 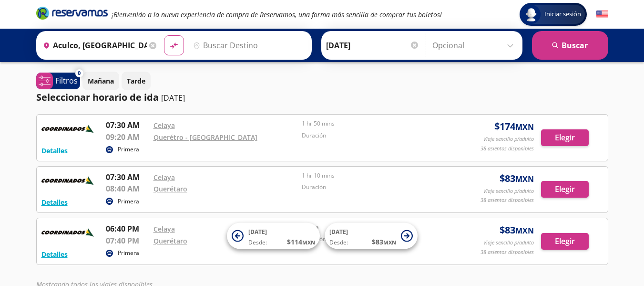 I want to click on em: ¡Bienvenido a la nueva experiencia de compra de Reservamos, una forma más sencilla de comprar tus..., so click(x=276, y=14).